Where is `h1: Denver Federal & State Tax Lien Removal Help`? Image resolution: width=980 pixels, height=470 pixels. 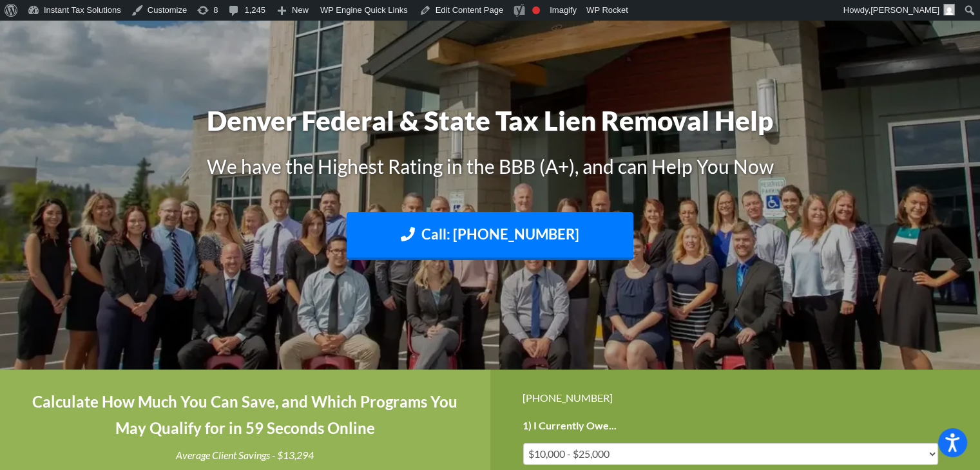 h1: Denver Federal & State Tax Lien Removal Help is located at coordinates (490, 120).